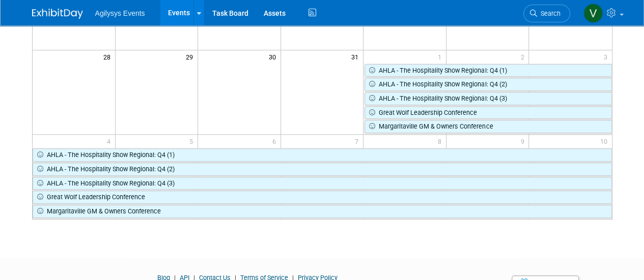  I want to click on span: 28, so click(109, 57).